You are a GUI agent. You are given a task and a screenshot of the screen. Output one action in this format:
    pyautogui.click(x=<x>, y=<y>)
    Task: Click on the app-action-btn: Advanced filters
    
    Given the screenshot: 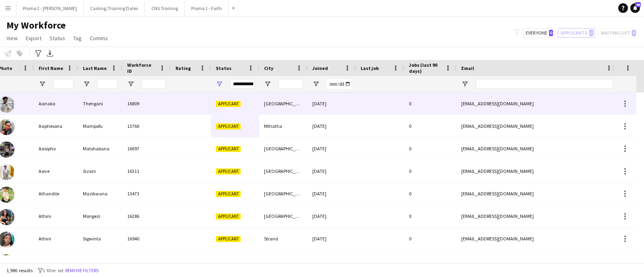 What is the action you would take?
    pyautogui.click(x=38, y=54)
    